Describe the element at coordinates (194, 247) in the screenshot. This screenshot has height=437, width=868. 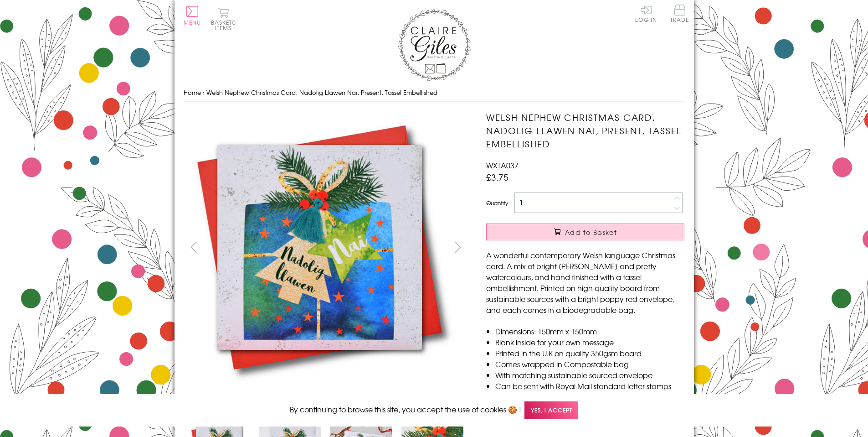
I see `button: prev` at that location.